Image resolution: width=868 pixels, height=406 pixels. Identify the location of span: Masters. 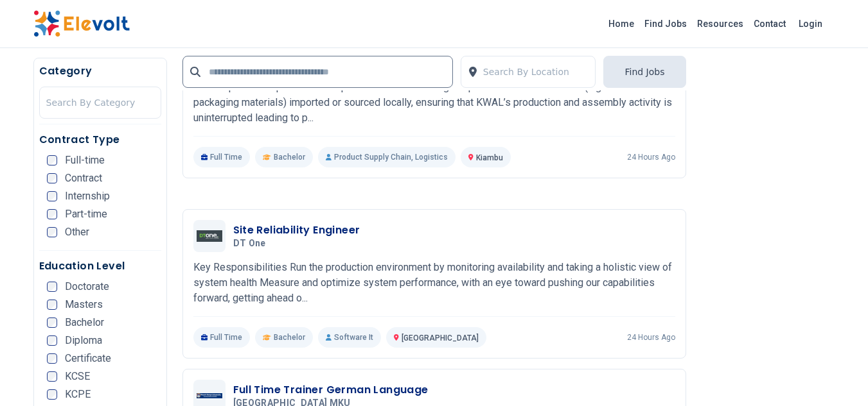
(83, 305).